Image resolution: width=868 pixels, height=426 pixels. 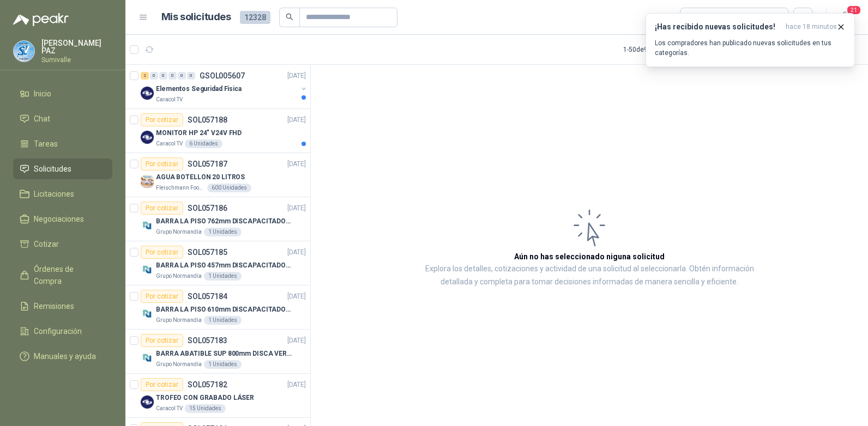 I want to click on a: Chat, so click(x=62, y=119).